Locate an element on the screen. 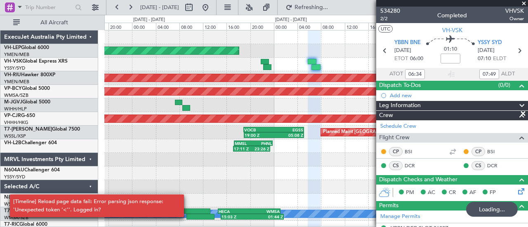  div: Completed is located at coordinates (452, 15).